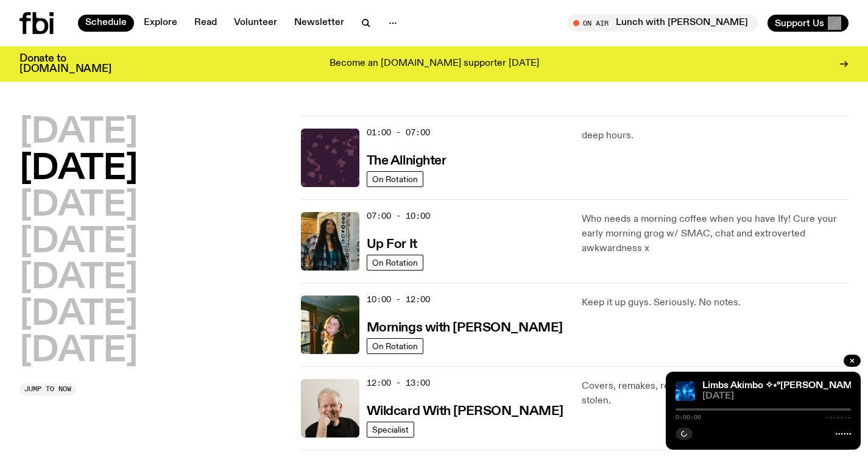 The height and width of the screenshot is (457, 868). Describe the element at coordinates (331, 324) in the screenshot. I see `a: Freya smiles coyly as she poses for the image.` at that location.